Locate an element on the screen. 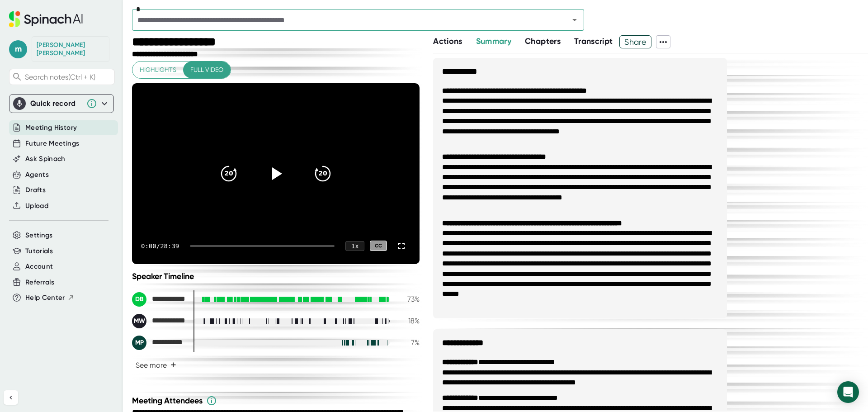  span: Share is located at coordinates (635, 41).